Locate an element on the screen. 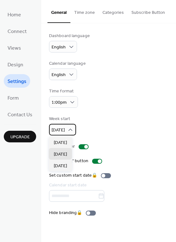  div: Time format is located at coordinates (63, 91).